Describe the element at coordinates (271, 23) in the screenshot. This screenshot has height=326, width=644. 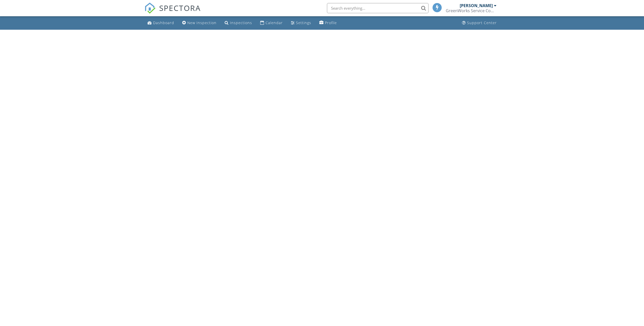
I see `a: Calendar` at that location.